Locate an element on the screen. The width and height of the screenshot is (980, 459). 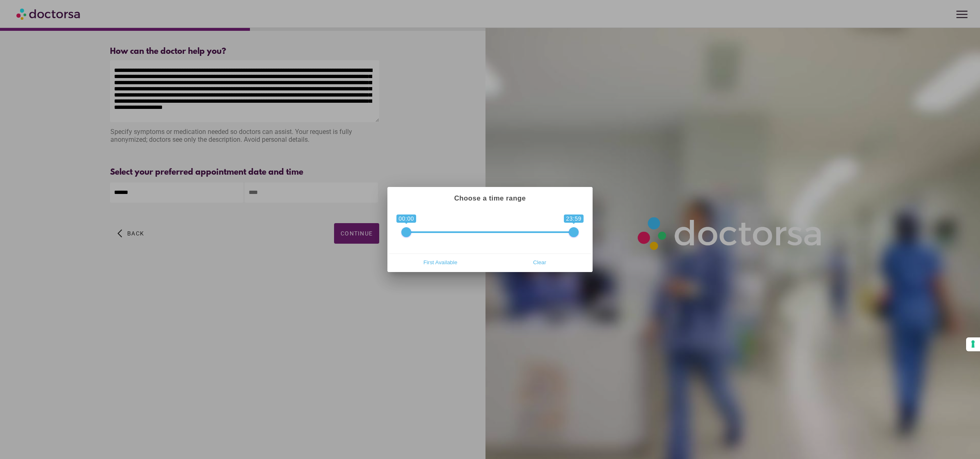
button: Clear is located at coordinates (540, 262).